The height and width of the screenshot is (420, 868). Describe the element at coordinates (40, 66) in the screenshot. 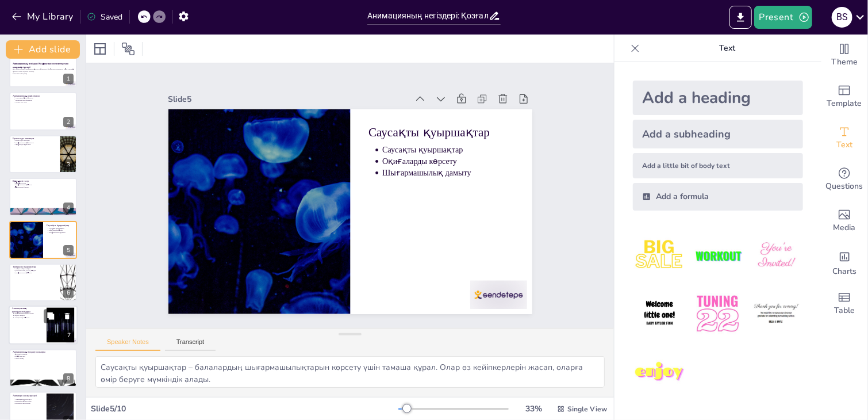

I see `strong: Анимацияның негіздері: Қозғалатын элементтер мен олардың түрлері` at that location.